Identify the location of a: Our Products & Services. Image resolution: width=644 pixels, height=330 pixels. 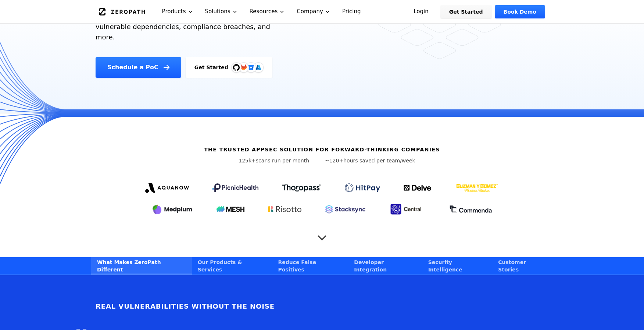
(232, 265).